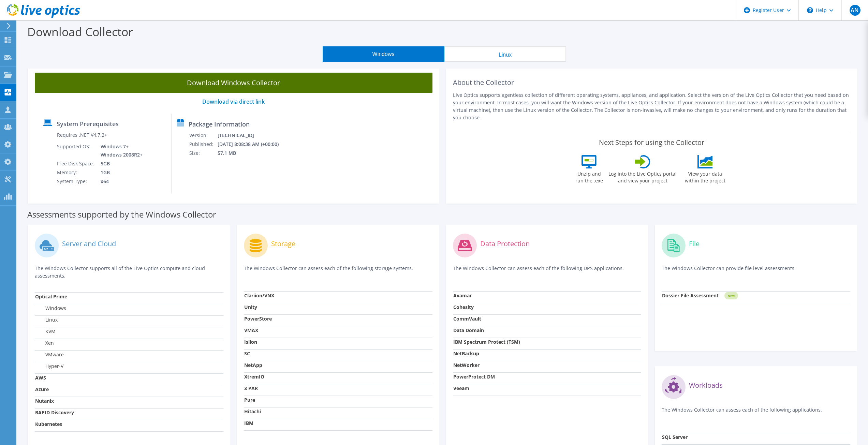  I want to click on strong: NetBackup, so click(467, 353).